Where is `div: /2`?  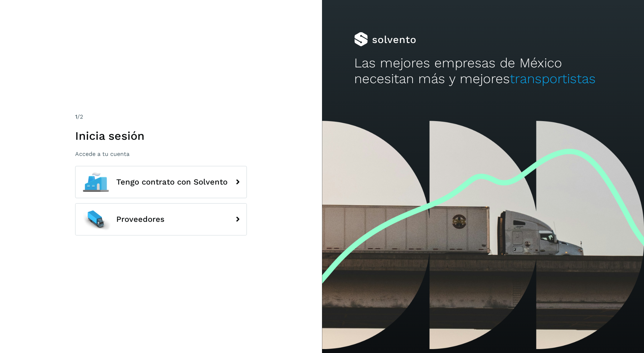 div: /2 is located at coordinates (161, 117).